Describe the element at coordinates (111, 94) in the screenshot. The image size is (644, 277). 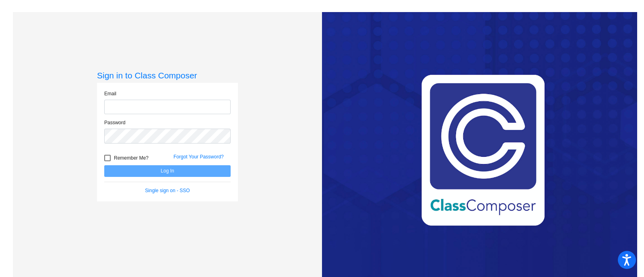
I see `label: Email` at that location.